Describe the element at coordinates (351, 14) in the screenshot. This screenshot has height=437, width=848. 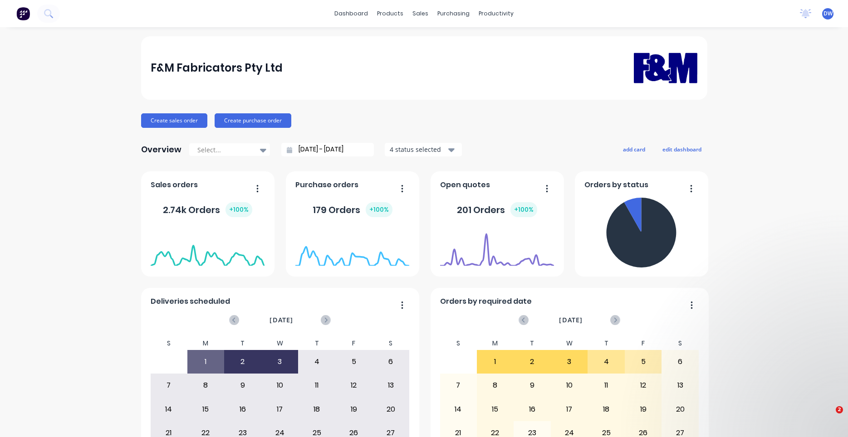
I see `a: dashboard` at that location.